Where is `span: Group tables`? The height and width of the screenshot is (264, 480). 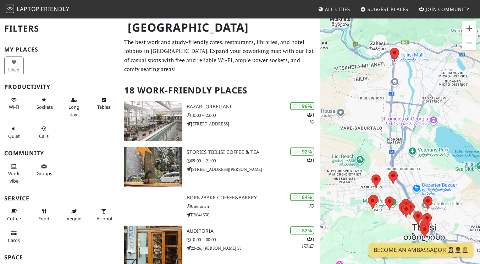
span: Group tables is located at coordinates (44, 173).